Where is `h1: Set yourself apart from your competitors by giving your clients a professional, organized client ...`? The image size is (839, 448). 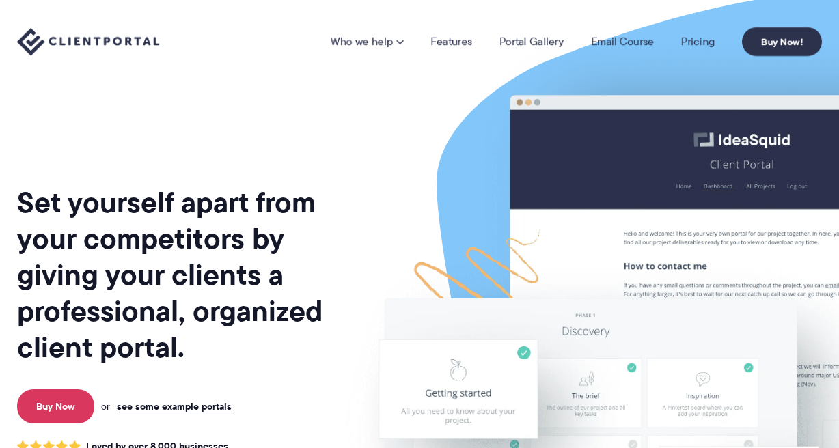
h1: Set yourself apart from your competitors by giving your clients a professional, organized client ... is located at coordinates (178, 275).